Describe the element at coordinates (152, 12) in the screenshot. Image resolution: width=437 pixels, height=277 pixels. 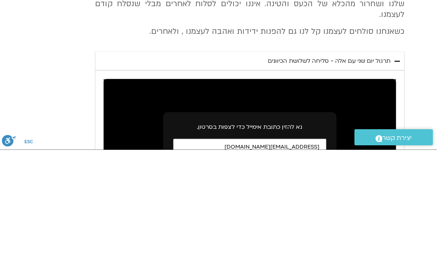
I see `a: צרו קשר` at that location.